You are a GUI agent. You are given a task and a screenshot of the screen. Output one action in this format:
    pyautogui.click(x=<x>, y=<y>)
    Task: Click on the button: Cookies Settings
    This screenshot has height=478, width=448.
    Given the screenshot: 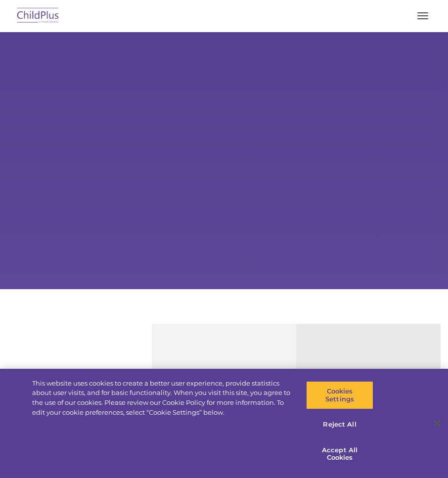 What is the action you would take?
    pyautogui.click(x=340, y=395)
    